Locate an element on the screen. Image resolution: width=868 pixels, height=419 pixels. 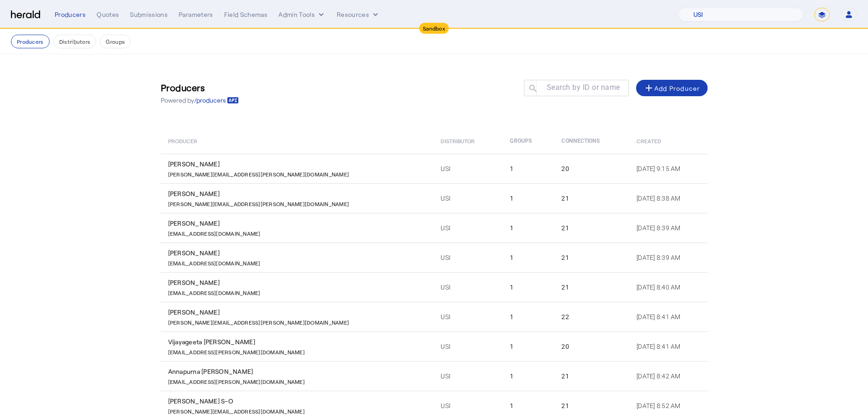
th: Producer is located at coordinates (297, 141).